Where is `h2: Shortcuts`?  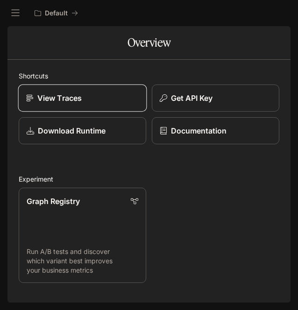
h2: Shortcuts is located at coordinates (149, 76).